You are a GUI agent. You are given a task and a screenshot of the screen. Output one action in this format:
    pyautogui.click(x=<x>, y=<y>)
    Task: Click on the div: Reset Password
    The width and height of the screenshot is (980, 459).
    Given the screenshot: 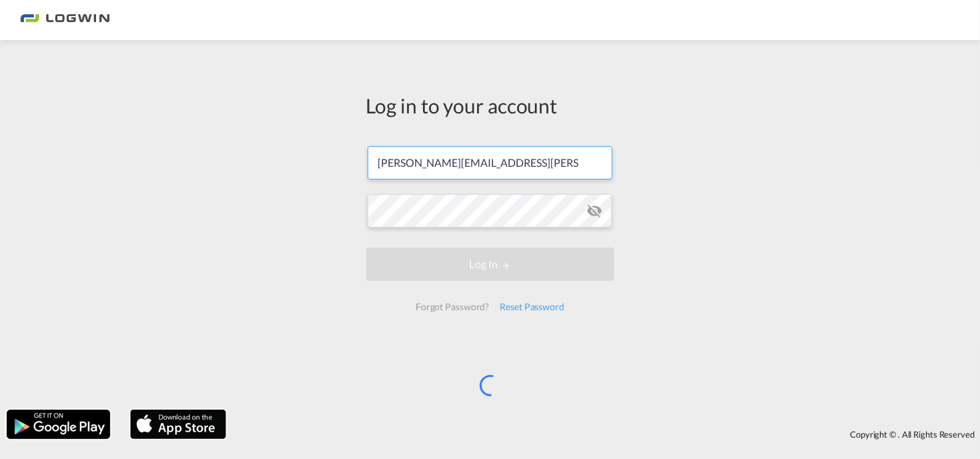 What is the action you would take?
    pyautogui.click(x=532, y=307)
    